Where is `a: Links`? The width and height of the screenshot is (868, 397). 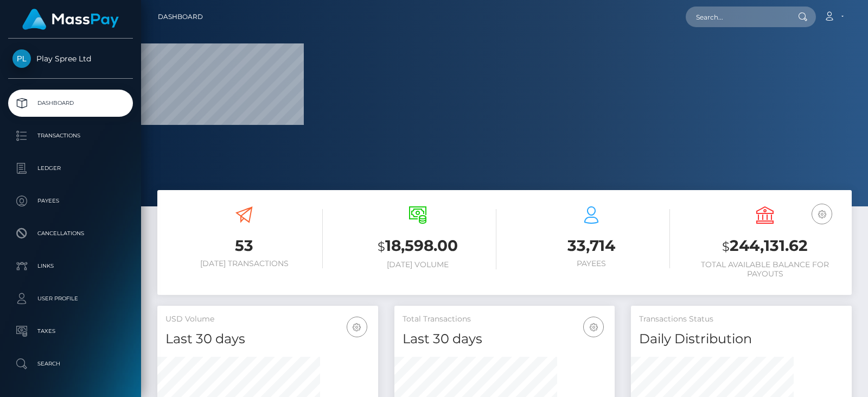 a: Links is located at coordinates (71, 266).